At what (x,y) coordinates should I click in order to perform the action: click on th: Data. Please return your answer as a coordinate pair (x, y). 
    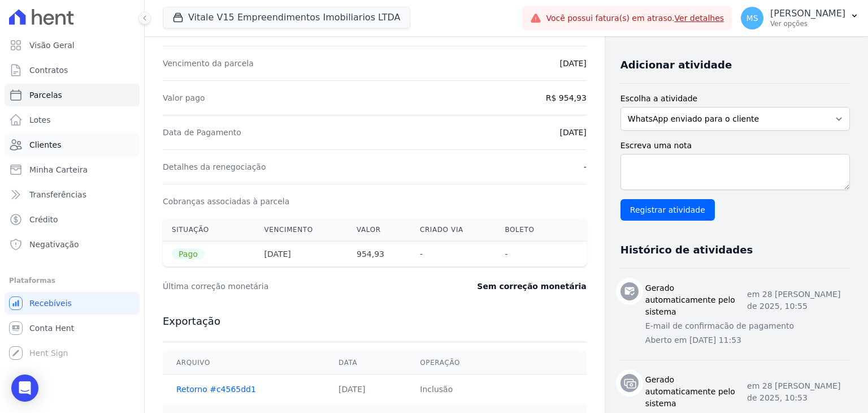
    Looking at the image, I should click on (366, 362).